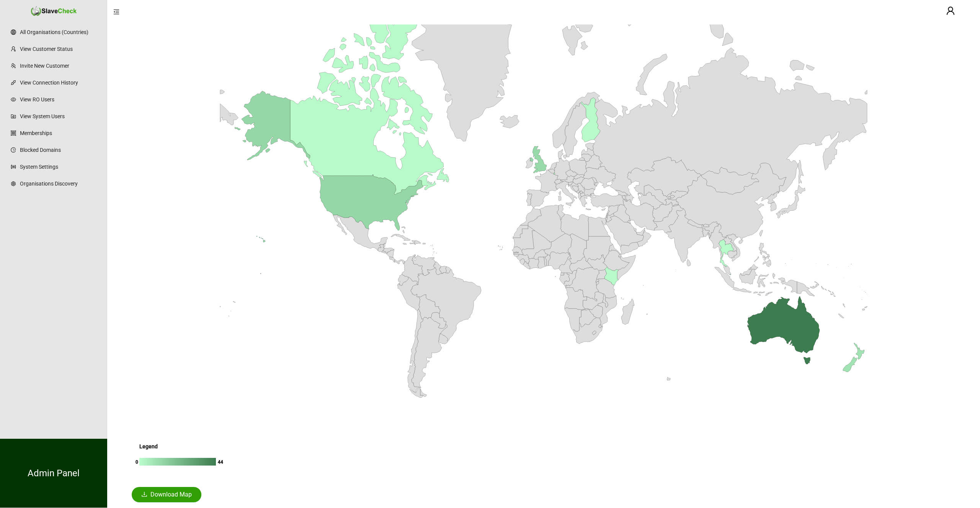 The image size is (980, 508). Describe the element at coordinates (144, 494) in the screenshot. I see `span: download` at that location.